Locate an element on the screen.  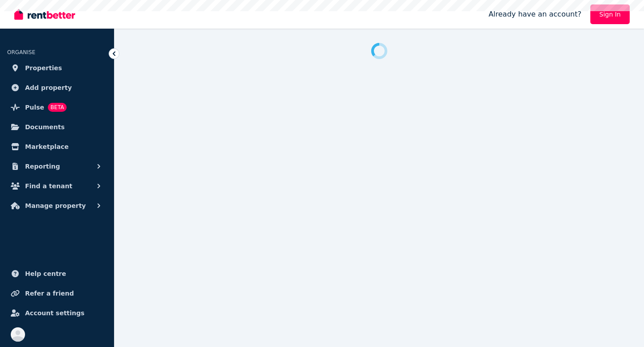
button: Find a tenant is located at coordinates (57, 186).